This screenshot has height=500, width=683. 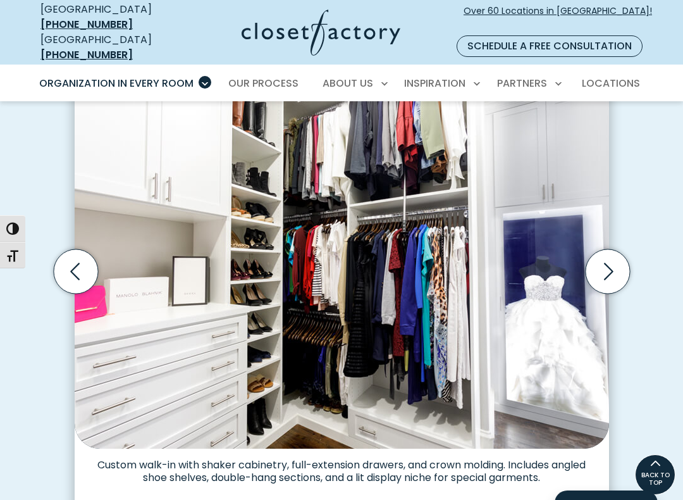 I want to click on span: Organization in Every Room, so click(x=116, y=83).